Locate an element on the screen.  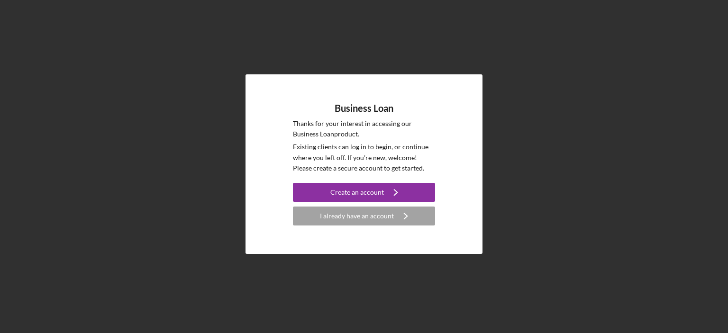
button: Create an account is located at coordinates (364, 192).